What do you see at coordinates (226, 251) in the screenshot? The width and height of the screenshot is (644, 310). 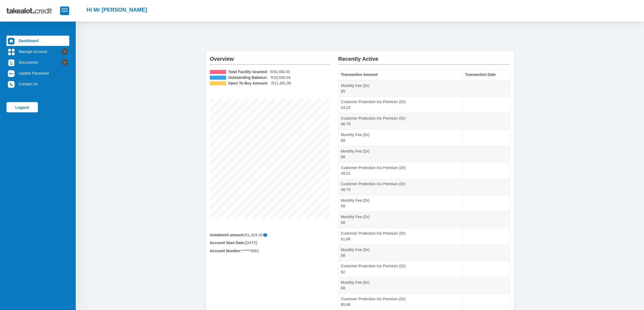 I see `b: Account Number:` at bounding box center [226, 251].